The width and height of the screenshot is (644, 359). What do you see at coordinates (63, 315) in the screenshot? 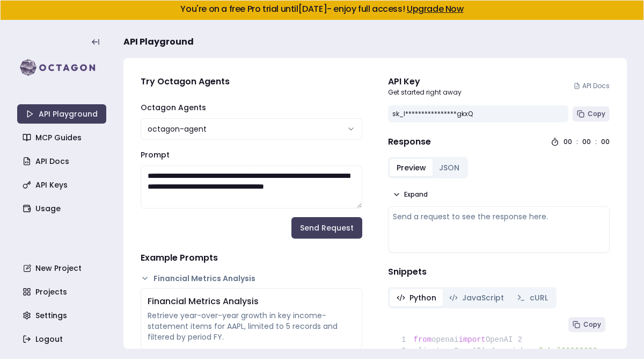
I see `a: Settings` at bounding box center [63, 315].